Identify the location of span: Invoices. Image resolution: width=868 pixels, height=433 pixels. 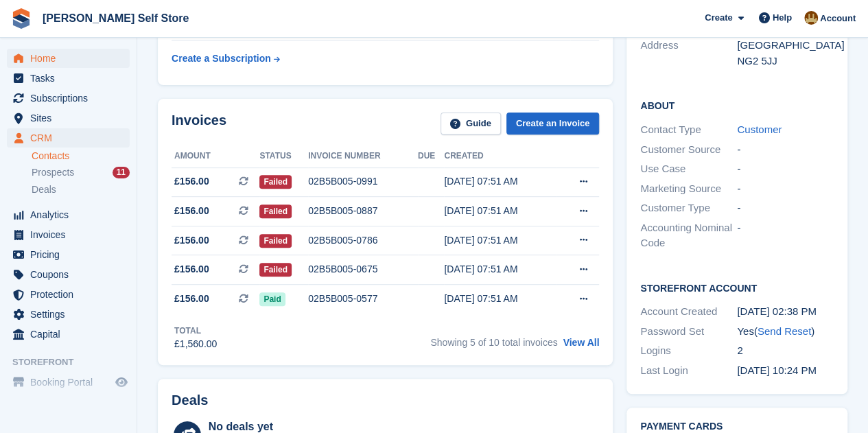
(72, 235).